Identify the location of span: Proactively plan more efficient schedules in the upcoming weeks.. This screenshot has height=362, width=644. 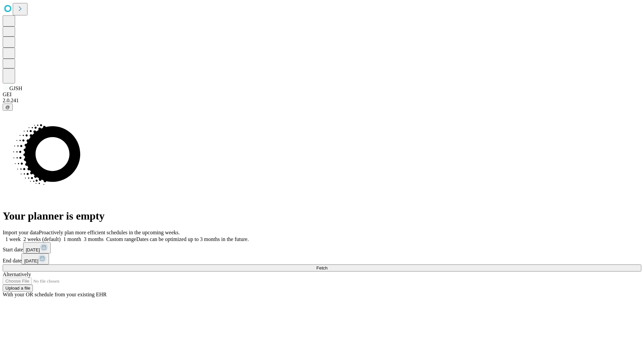
(109, 232).